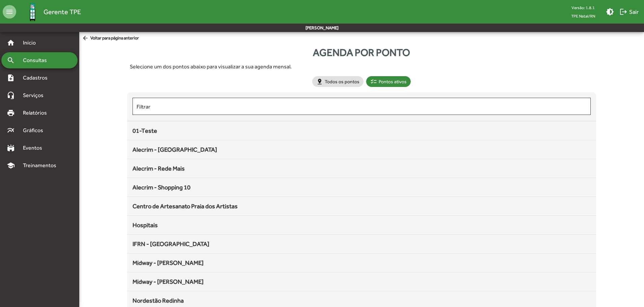 This screenshot has width=644, height=307. What do you see at coordinates (41, 165) in the screenshot?
I see `span: Treinamentos` at bounding box center [41, 165].